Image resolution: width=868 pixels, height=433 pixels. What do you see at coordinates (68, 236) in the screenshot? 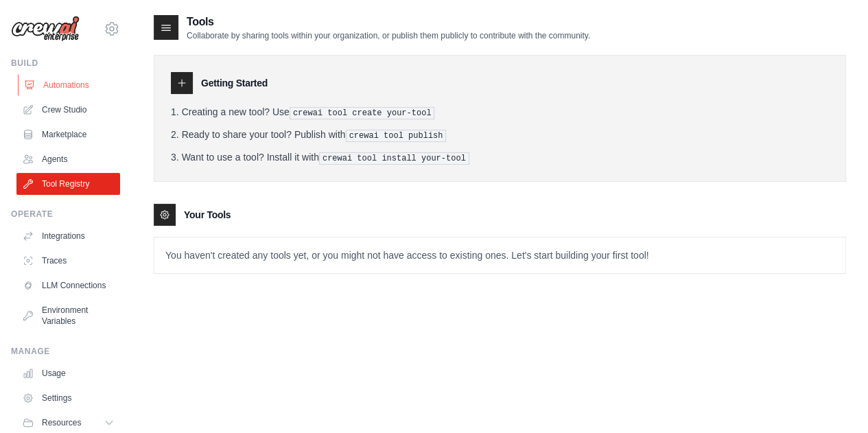
I see `a: Integrations` at bounding box center [68, 236].